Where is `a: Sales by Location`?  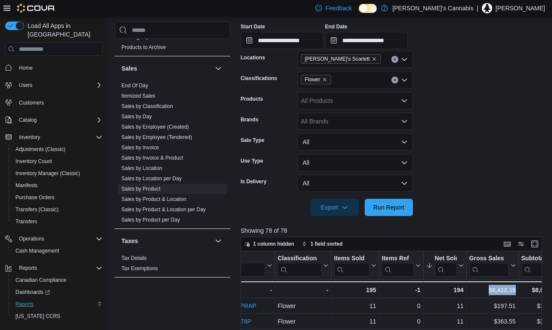
a: Sales by Location is located at coordinates (142, 168).